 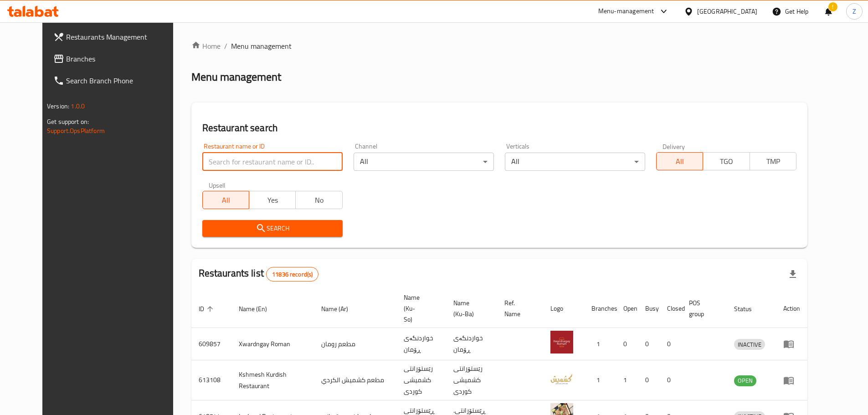 I want to click on h2: Restaurant search, so click(x=500, y=128).